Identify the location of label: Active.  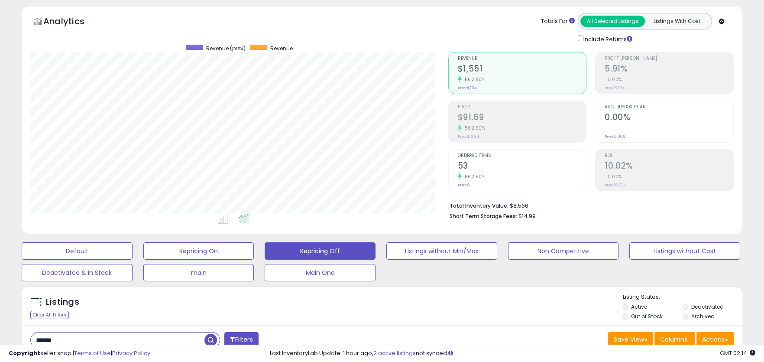
(639, 306).